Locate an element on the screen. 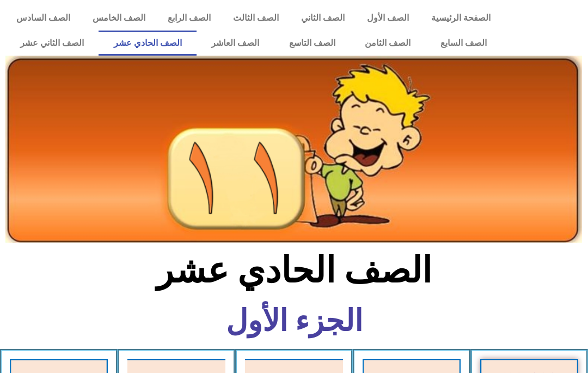  h2: الصف الحادي عشر is located at coordinates (294, 271).